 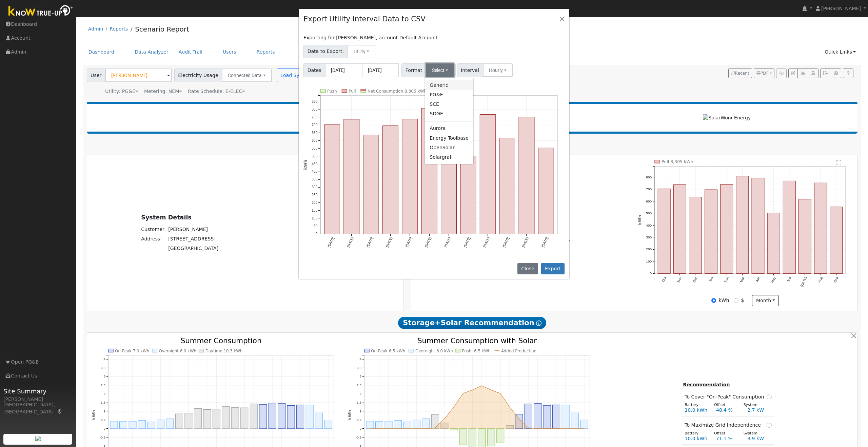 I want to click on text: Net Consumption 8,305 kWh, so click(x=397, y=91).